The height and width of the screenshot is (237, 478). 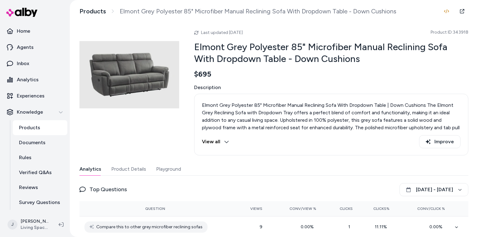 I want to click on a: Experiences, so click(x=35, y=96).